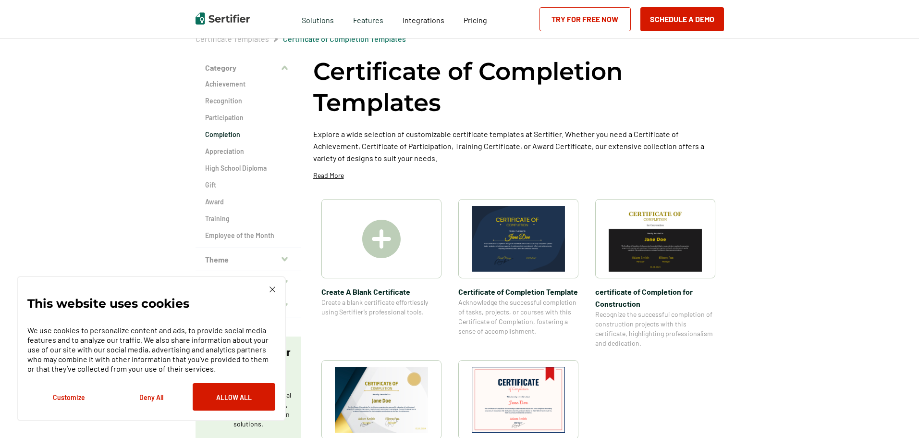 The width and height of the screenshot is (919, 438). Describe the element at coordinates (318, 19) in the screenshot. I see `span: Solutions` at that location.